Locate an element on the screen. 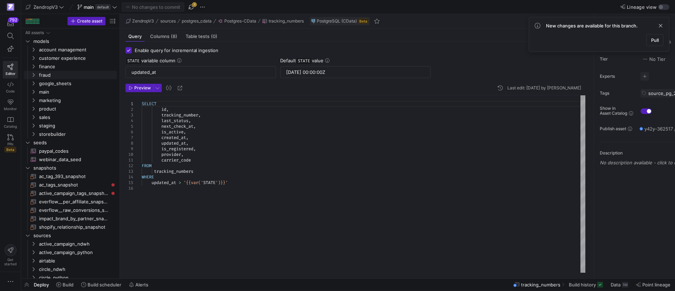 This screenshot has width=675, height=291. span: postgres_cdata is located at coordinates (197, 21).